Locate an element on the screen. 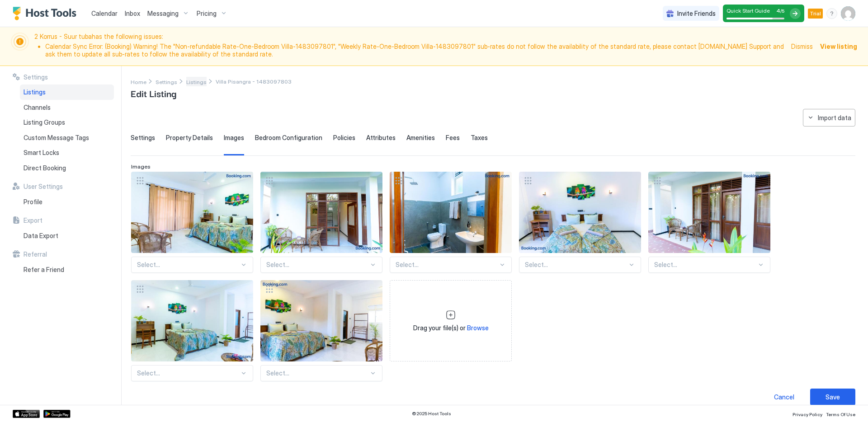 This screenshot has width=868, height=422. span: Trial is located at coordinates (815, 14).